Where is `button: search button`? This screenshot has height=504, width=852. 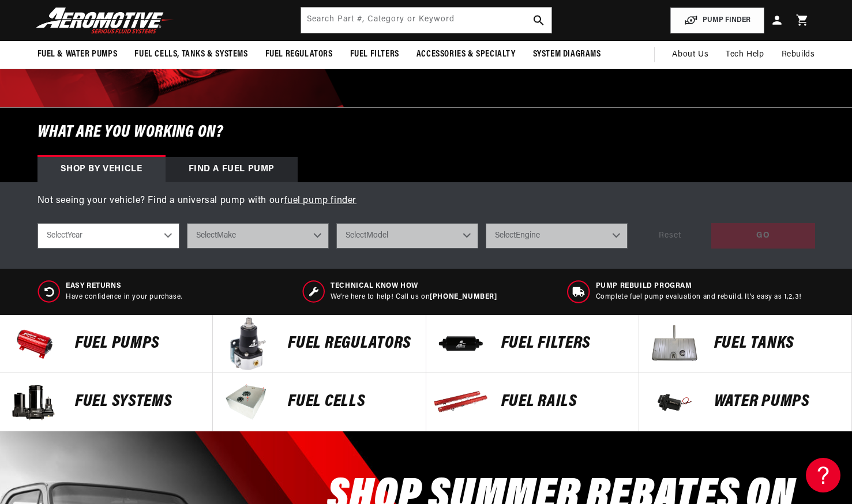
button: search button is located at coordinates (539, 20).